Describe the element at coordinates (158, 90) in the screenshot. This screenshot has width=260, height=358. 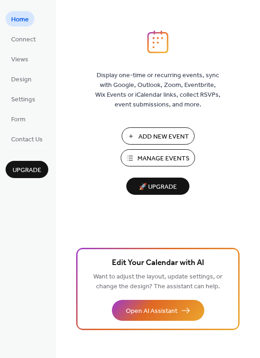
I see `span: Display one-time or recurring events, sync with Google, Outlook, Zoom, Eventbrite, Wix Events or ...` at that location.